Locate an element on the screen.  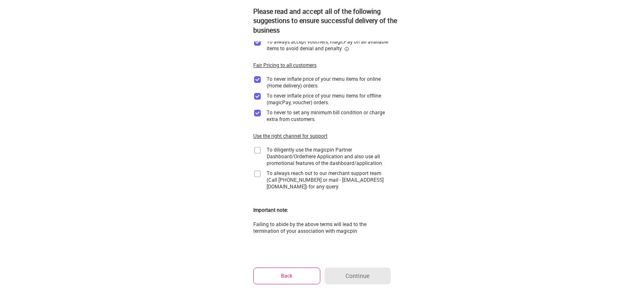
div: Use the right channel for support is located at coordinates (290, 136).